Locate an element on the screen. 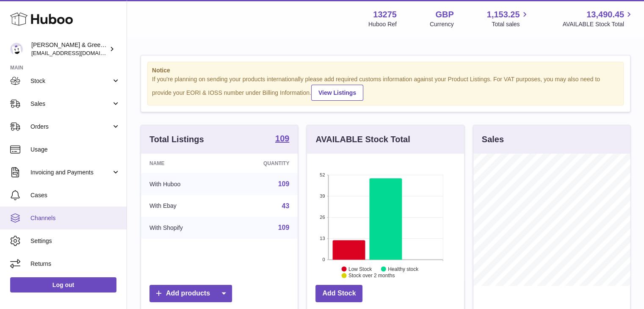  span: AVAILABLE Stock Total is located at coordinates (597, 24).